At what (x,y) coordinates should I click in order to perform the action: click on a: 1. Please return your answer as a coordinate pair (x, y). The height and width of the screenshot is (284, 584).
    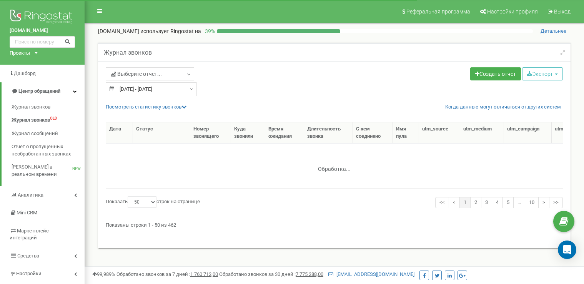
    Looking at the image, I should click on (465, 202).